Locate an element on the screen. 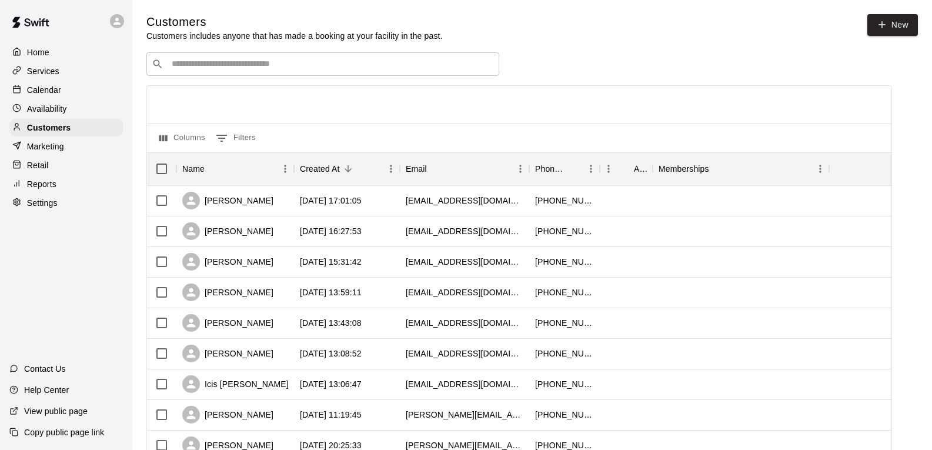 Image resolution: width=932 pixels, height=450 pixels. a: New is located at coordinates (892, 25).